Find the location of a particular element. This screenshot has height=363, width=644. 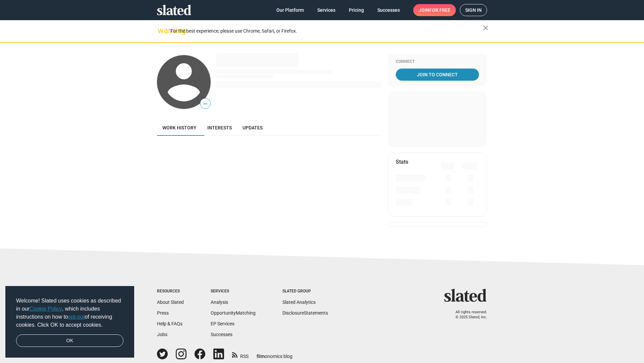

span: film is located at coordinates (261, 356).